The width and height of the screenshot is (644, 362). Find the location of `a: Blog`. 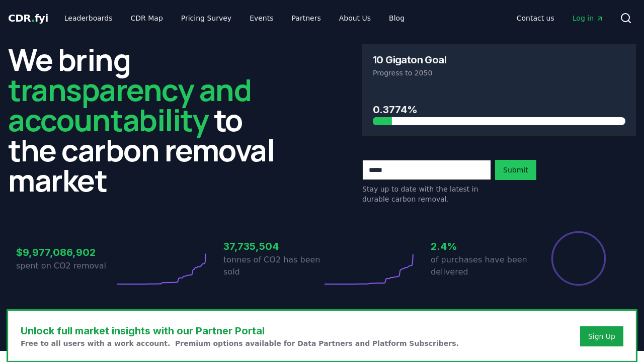

a: Blog is located at coordinates (397, 18).